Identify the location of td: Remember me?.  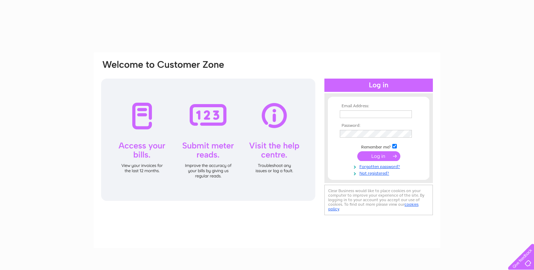
(378, 147).